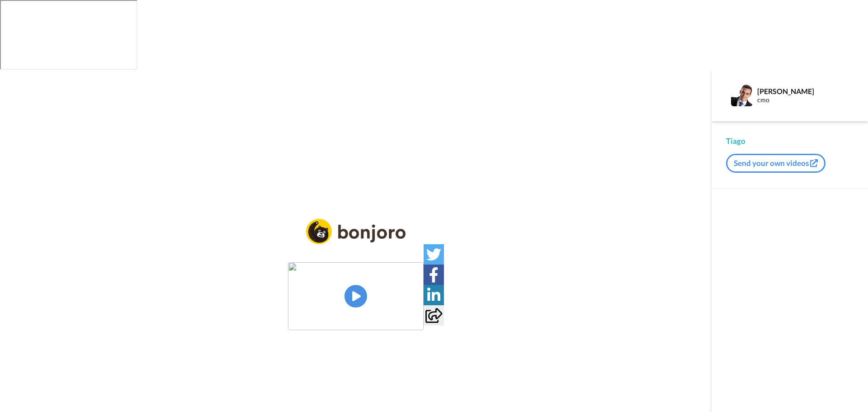 The height and width of the screenshot is (412, 868). What do you see at coordinates (742, 95) in the screenshot?
I see `img: Profile Image` at bounding box center [742, 95].